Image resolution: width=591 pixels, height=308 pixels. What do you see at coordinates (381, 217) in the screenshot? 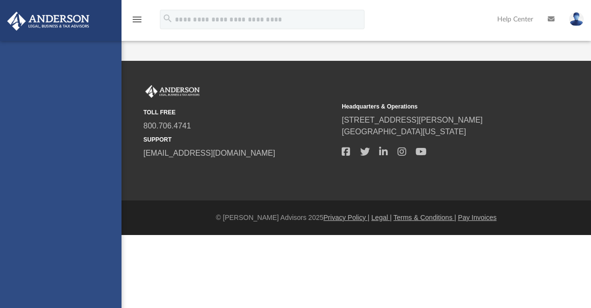
I see `a: Legal |` at bounding box center [381, 217].